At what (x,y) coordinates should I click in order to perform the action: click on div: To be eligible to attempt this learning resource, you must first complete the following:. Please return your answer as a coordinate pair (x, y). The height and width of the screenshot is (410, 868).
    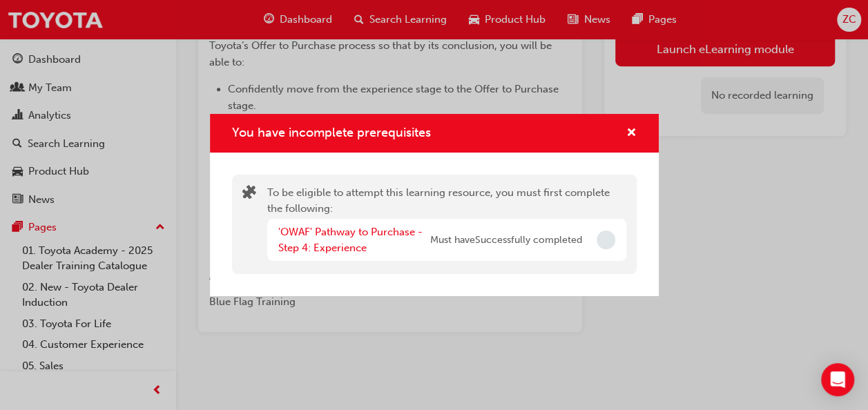
    Looking at the image, I should click on (447, 224).